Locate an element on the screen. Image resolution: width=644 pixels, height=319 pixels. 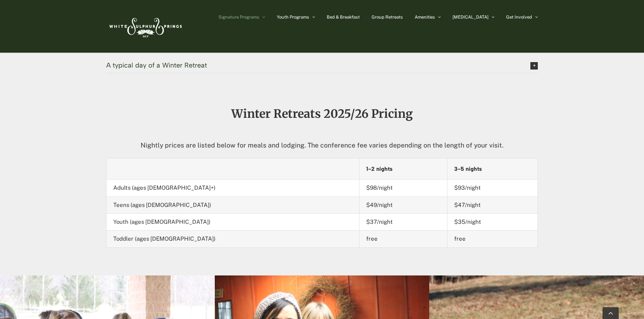
td: $49/night is located at coordinates (403, 205).